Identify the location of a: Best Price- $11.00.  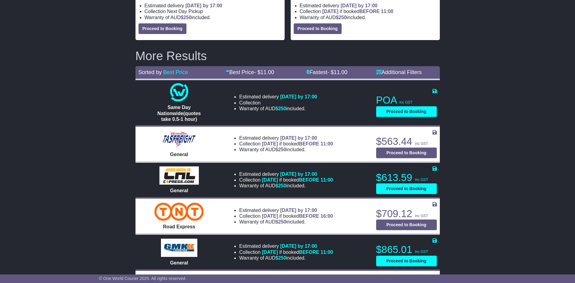
(250, 72).